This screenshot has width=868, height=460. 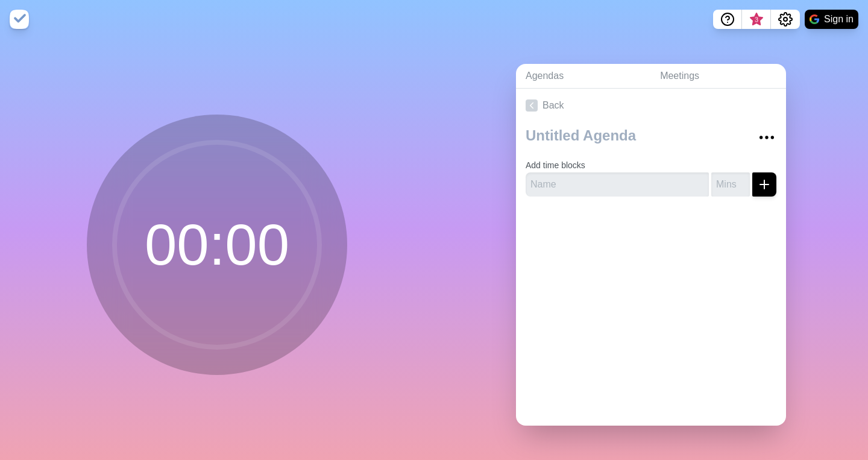 I want to click on a: Meetings, so click(x=718, y=76).